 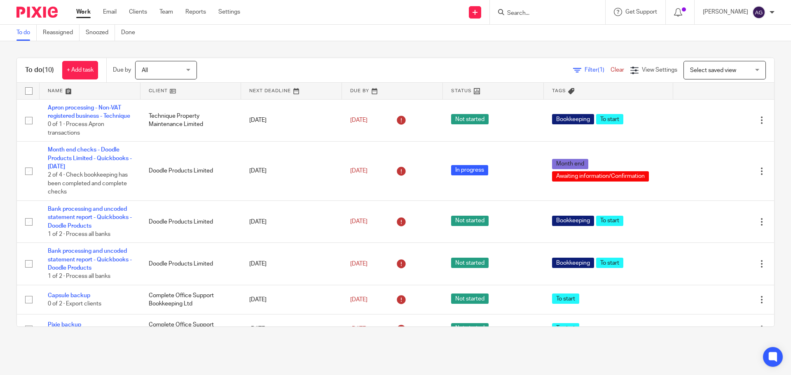 I want to click on a: Done, so click(x=131, y=33).